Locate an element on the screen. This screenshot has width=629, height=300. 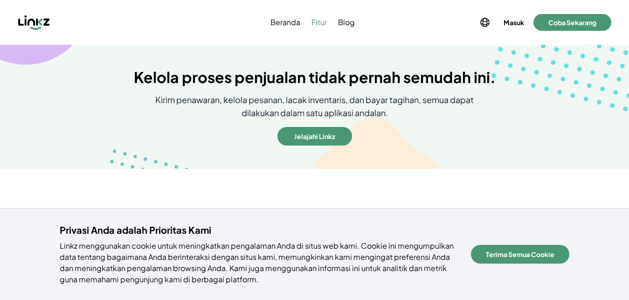
a: Beranda is located at coordinates (285, 22).